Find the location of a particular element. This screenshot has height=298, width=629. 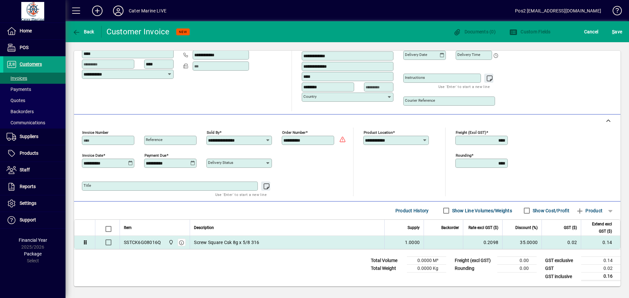

div: Customer Invoice is located at coordinates (138, 32).